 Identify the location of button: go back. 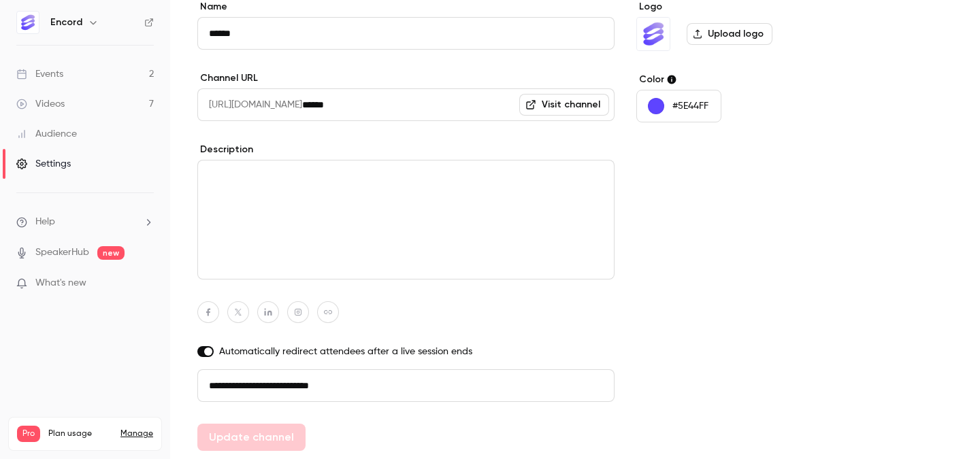
(21, 19).